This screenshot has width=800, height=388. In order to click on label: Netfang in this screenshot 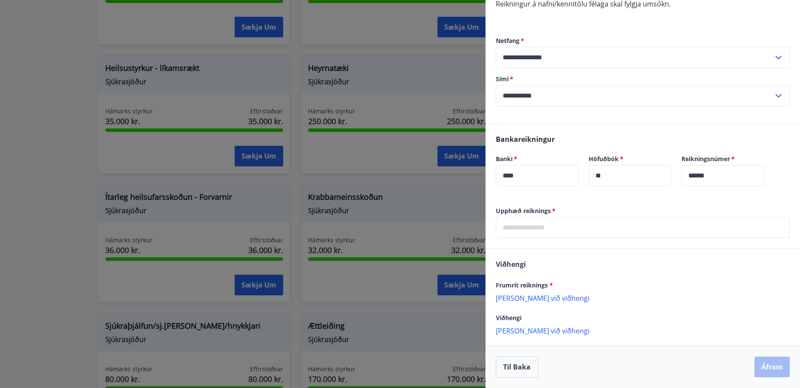, I will do `click(643, 41)`.